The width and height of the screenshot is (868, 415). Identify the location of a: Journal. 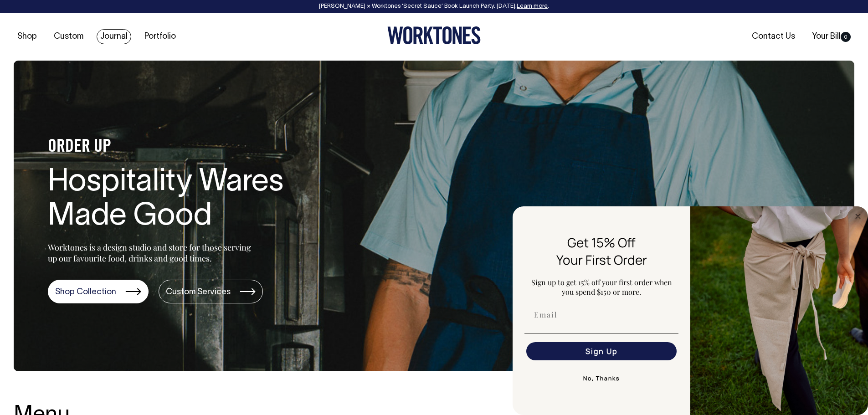
(114, 36).